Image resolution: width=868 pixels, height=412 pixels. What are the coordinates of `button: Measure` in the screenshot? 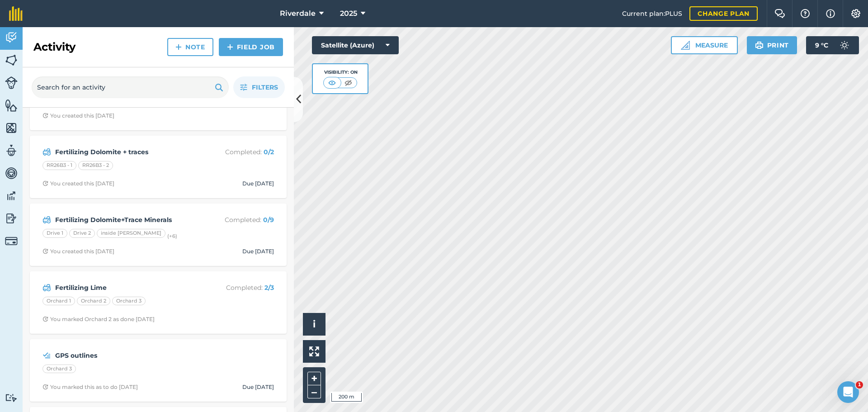 It's located at (704, 45).